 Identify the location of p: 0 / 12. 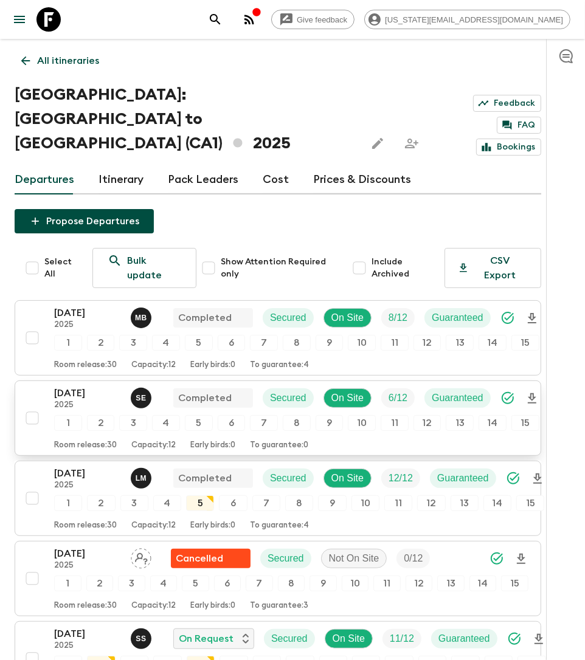
(413, 559).